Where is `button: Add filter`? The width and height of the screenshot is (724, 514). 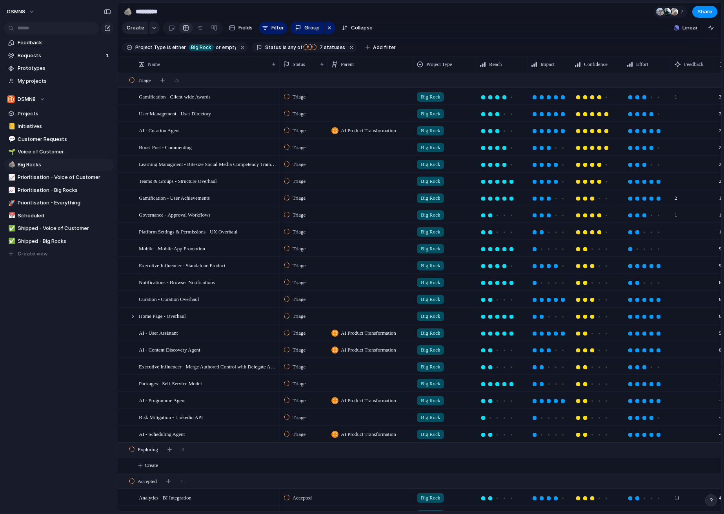 button: Add filter is located at coordinates (380, 47).